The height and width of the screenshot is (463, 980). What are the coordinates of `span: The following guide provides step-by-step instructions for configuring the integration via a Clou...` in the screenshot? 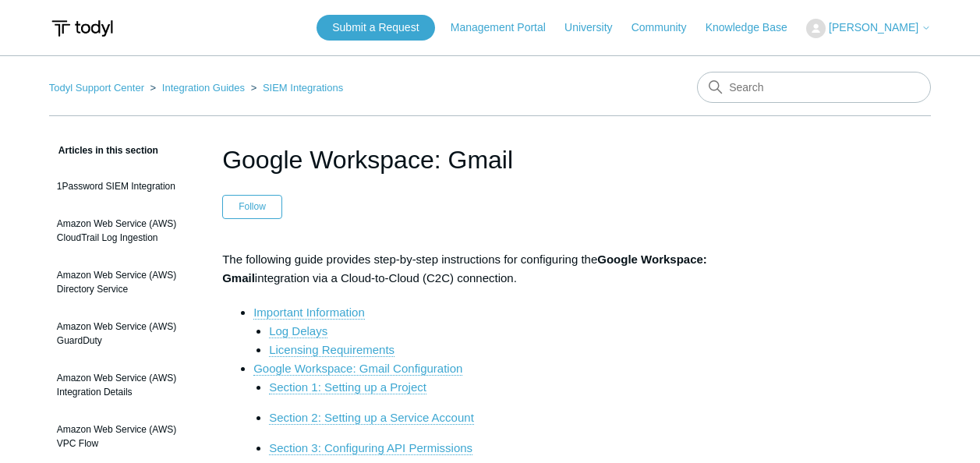 It's located at (465, 269).